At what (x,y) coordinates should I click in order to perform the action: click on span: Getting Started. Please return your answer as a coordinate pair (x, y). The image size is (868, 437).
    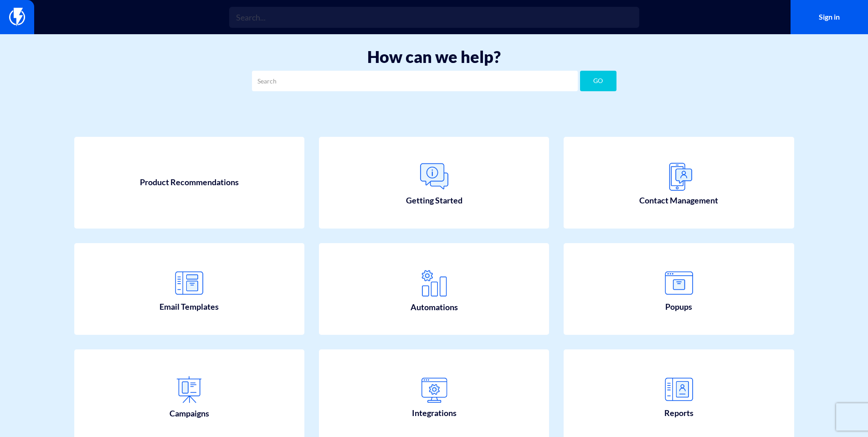
    Looking at the image, I should click on (434, 201).